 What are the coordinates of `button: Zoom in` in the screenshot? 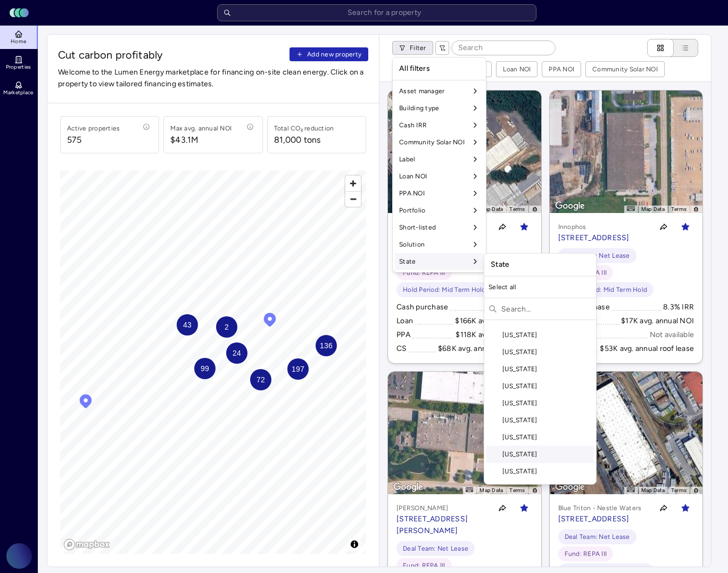 It's located at (353, 183).